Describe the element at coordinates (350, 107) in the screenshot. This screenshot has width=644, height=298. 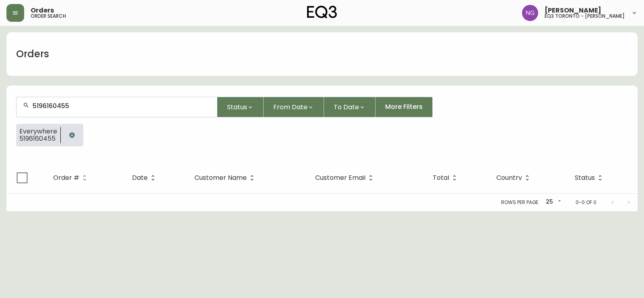
I see `button: To Date` at that location.